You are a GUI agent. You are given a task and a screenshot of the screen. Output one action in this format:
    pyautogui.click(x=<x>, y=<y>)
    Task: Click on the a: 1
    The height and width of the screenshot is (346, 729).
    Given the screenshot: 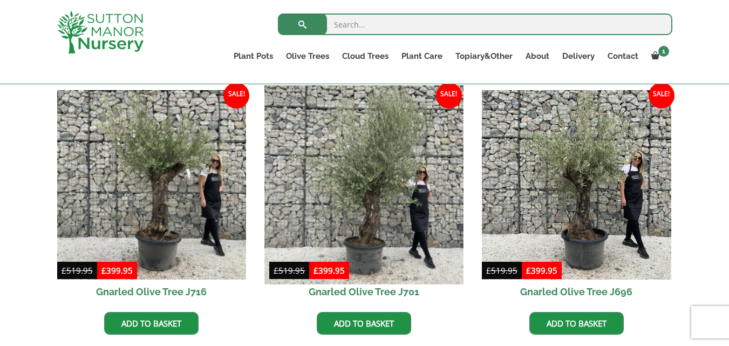 What is the action you would take?
    pyautogui.click(x=659, y=56)
    